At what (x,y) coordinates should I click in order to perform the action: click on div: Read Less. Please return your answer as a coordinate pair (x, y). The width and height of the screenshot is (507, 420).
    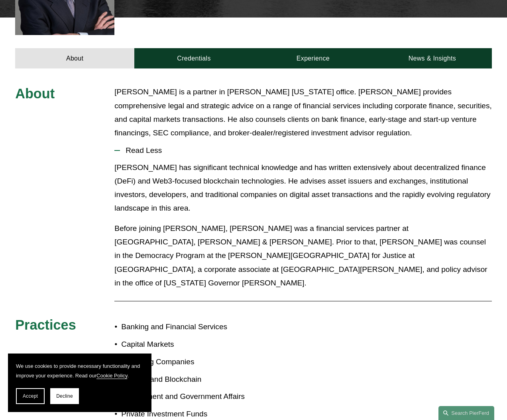
    Looking at the image, I should click on (303, 228).